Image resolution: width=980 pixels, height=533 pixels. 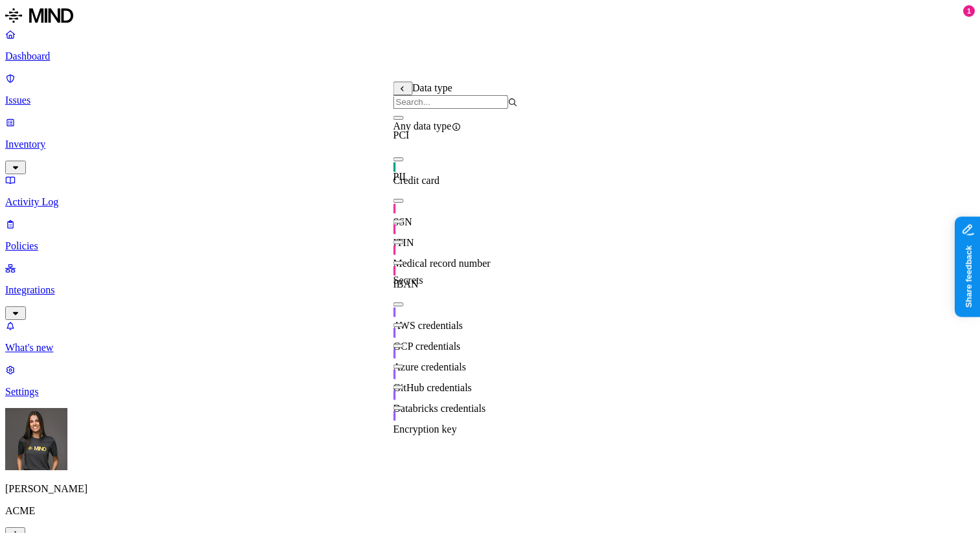 What do you see at coordinates (490, 100) in the screenshot?
I see `p: Issues` at bounding box center [490, 100].